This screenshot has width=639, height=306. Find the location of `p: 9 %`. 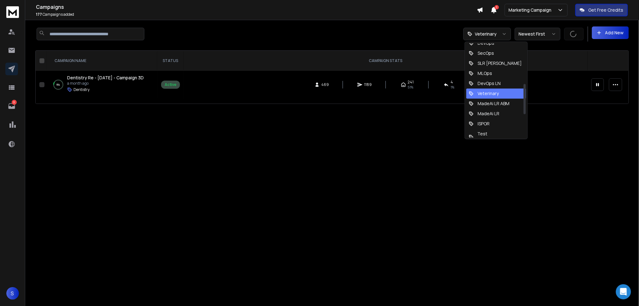

p: 9 % is located at coordinates (58, 85).